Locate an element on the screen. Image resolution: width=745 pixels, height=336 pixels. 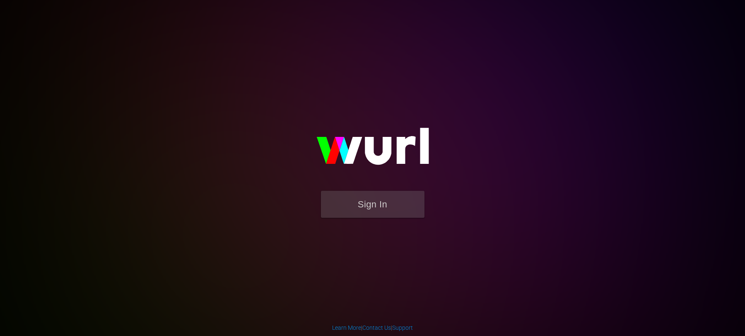
a: Learn More is located at coordinates (347, 327).